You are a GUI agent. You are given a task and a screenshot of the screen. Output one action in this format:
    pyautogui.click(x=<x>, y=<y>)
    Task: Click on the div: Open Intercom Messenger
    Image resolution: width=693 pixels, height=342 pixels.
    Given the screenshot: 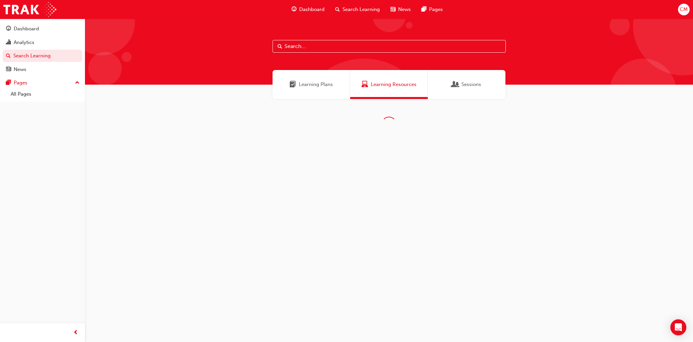 What is the action you would take?
    pyautogui.click(x=679, y=327)
    